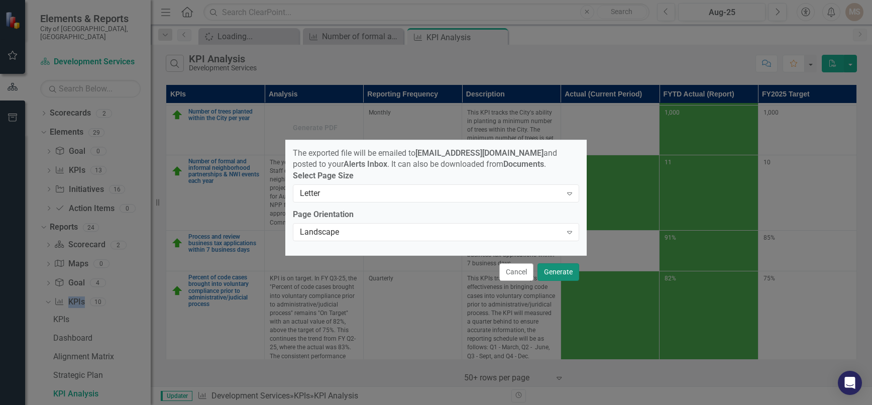 This screenshot has width=872, height=405. Describe the element at coordinates (436, 176) in the screenshot. I see `label: Select Page Size` at that location.